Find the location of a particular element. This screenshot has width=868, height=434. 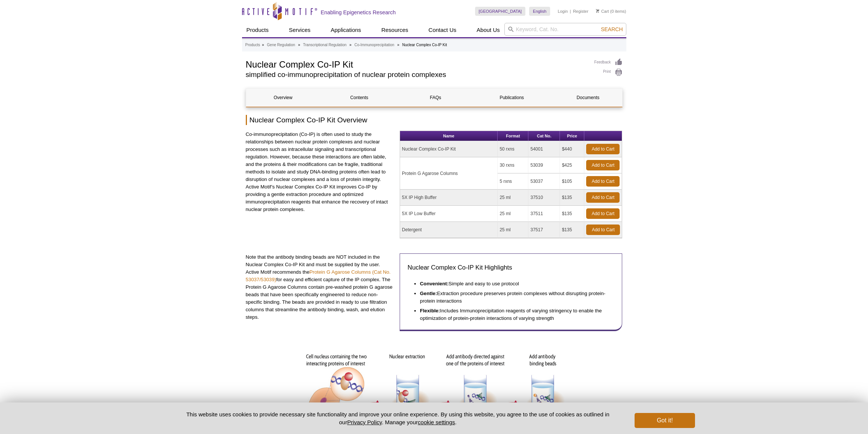

li: Extraction procedure preserves protein complexes without disrupting protein-protein interactions is located at coordinates (513, 296).